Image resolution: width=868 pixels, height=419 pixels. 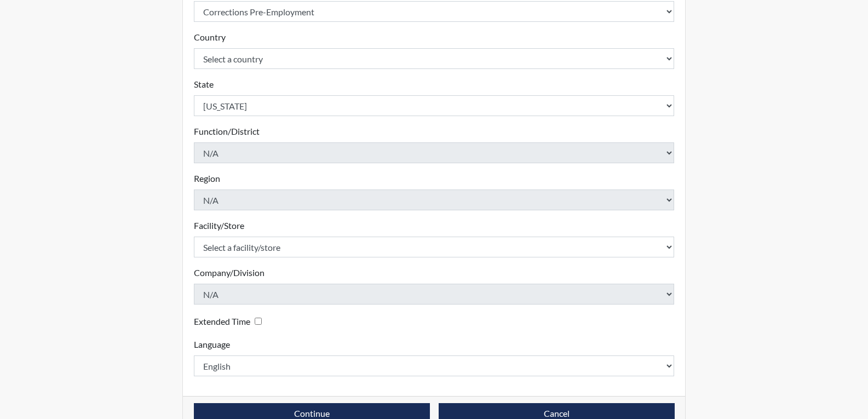 I want to click on label: Extended Time, so click(x=222, y=322).